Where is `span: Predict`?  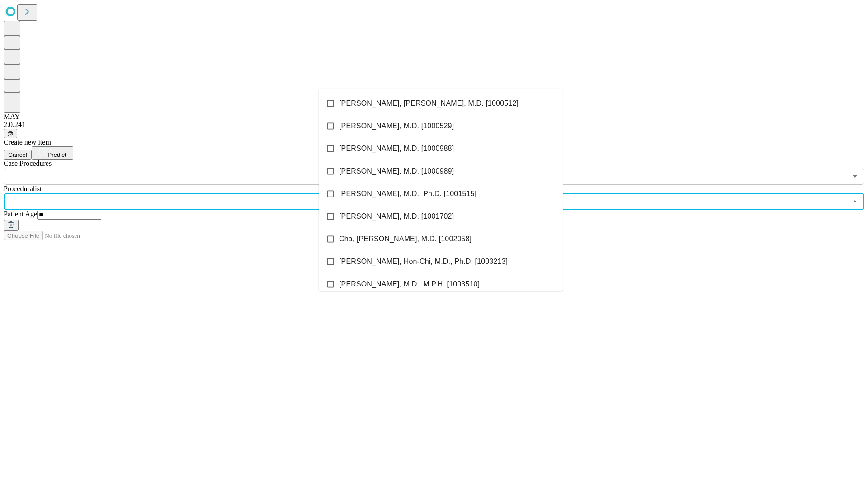
span: Predict is located at coordinates (57, 155).